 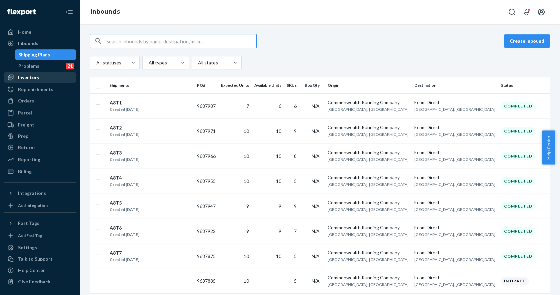 What do you see at coordinates (31, 270) in the screenshot?
I see `div: Help Center` at bounding box center [31, 270].